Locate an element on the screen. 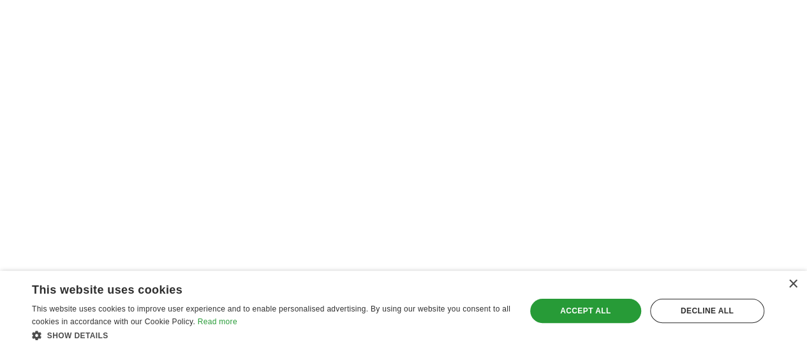  div: Accept all is located at coordinates (585, 311).